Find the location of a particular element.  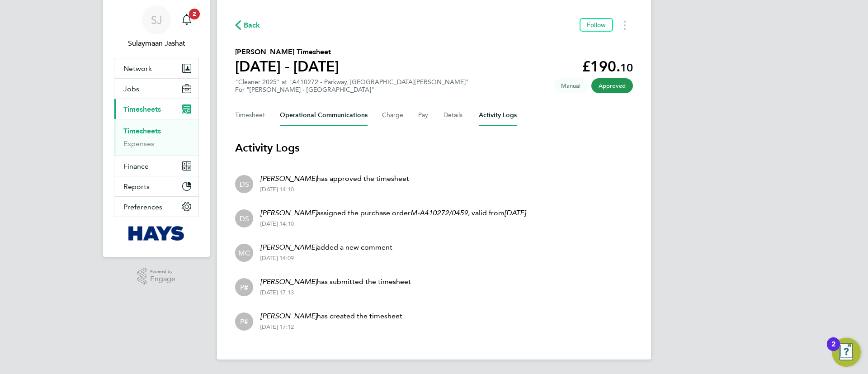

img: hays-logo-retina.png is located at coordinates (157, 234).